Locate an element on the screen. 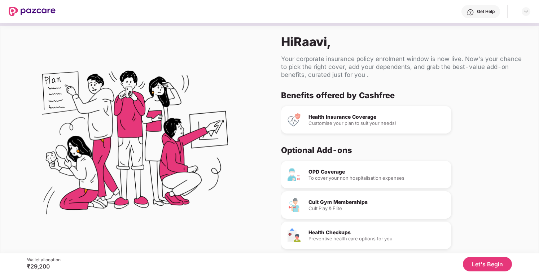  div: Customise your plan to suit your needs! is located at coordinates (377, 123).